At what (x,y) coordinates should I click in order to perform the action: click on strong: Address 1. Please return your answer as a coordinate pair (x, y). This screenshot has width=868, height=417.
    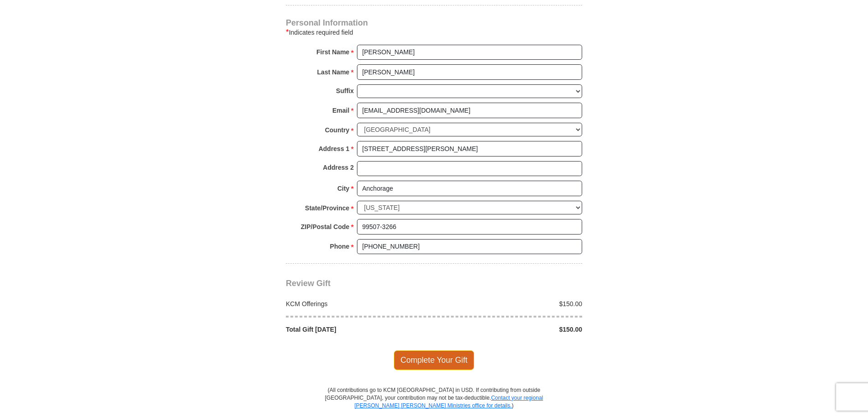
    Looking at the image, I should click on (334, 148).